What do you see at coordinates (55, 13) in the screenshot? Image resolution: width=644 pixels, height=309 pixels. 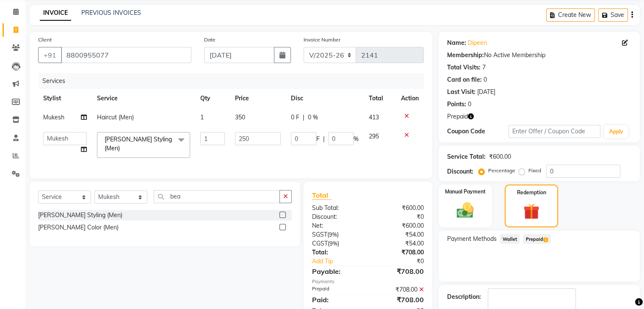 I see `a: INVOICE` at bounding box center [55, 13].